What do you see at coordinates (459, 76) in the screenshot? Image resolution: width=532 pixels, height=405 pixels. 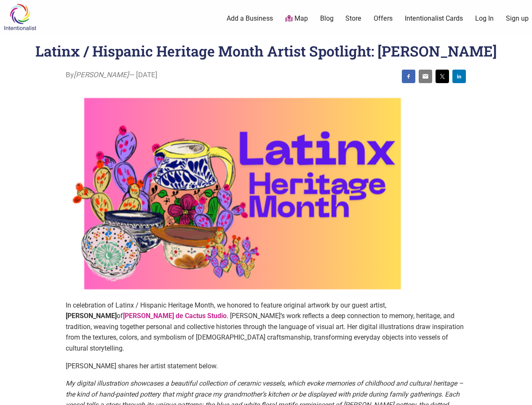 I see `img: linkedin sharing button` at bounding box center [459, 76].